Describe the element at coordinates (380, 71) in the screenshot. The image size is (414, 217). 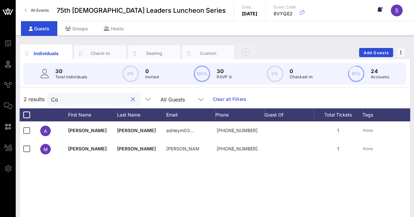
I see `p: 24` at that location.